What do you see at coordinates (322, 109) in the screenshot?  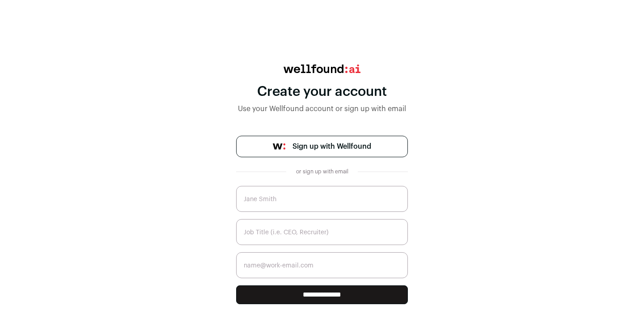 I see `div: Use your Wellfound account or sign up with email` at bounding box center [322, 109].